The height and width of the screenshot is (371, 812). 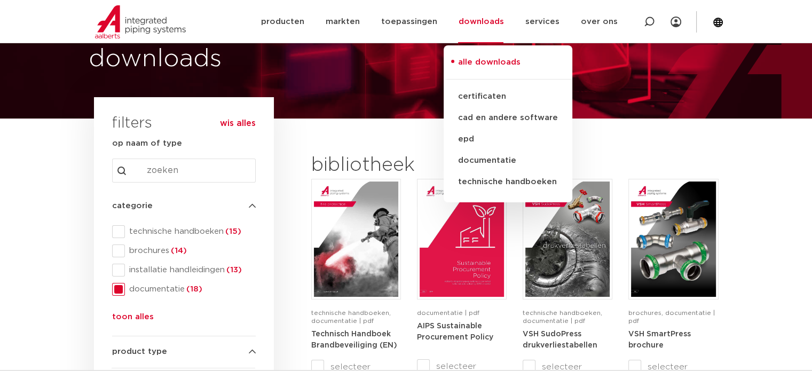 What do you see at coordinates (354, 340) in the screenshot?
I see `strong: Technisch Handboek Brandbeveiliging (EN)` at bounding box center [354, 340].